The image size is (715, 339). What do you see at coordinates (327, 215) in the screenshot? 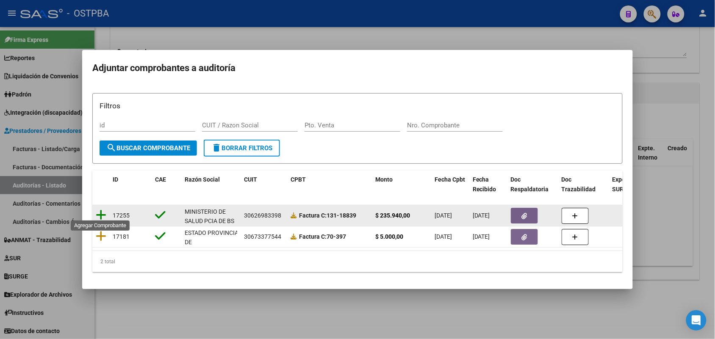
I see `strong: 131-18839` at bounding box center [327, 215].